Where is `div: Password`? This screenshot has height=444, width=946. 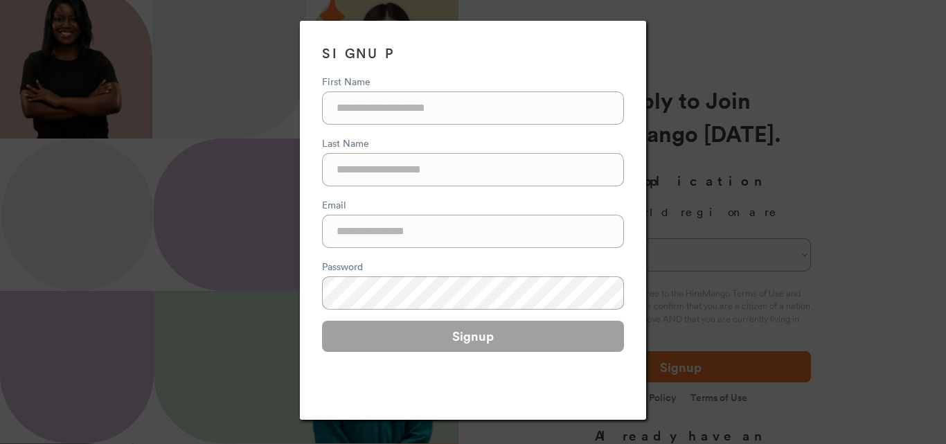
div: Password is located at coordinates (473, 266).